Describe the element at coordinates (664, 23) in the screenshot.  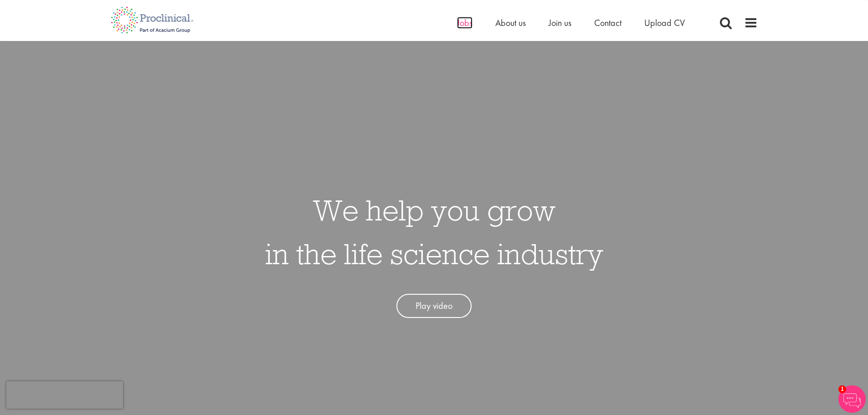
I see `span: Upload CV` at that location.